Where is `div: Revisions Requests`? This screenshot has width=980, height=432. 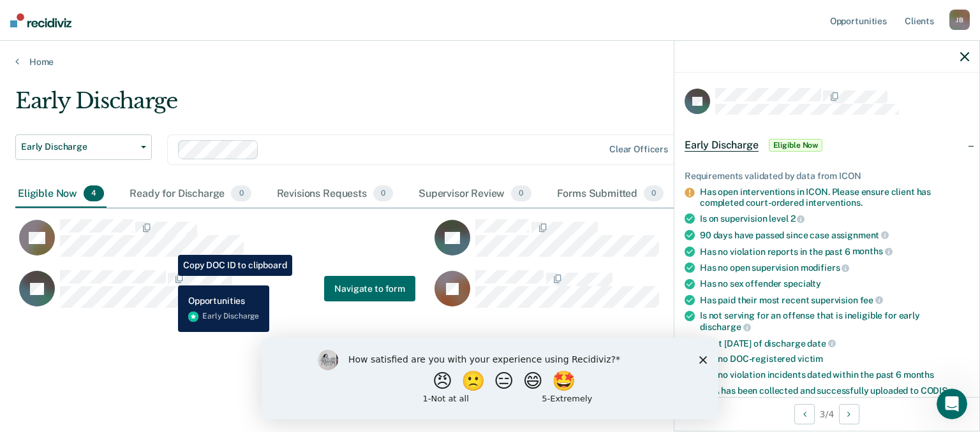 div: Revisions Requests is located at coordinates (335, 194).